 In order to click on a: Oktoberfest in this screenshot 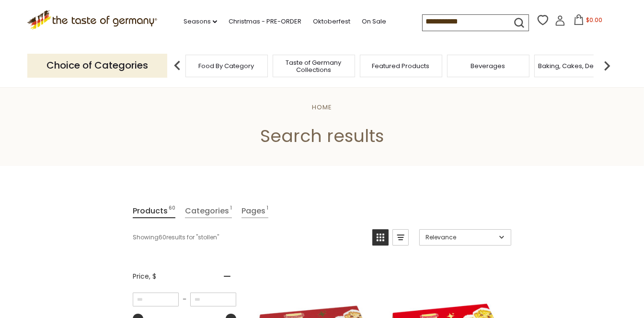, I will do `click(331, 22)`.